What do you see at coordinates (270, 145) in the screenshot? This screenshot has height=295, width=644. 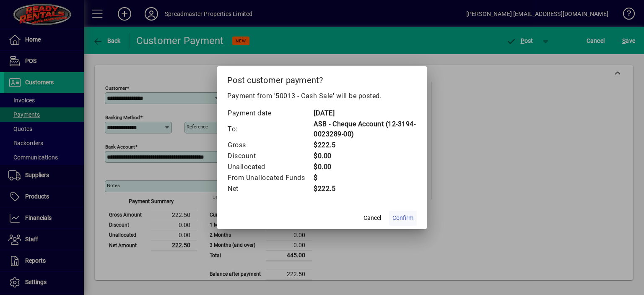 I see `td: Gross` at bounding box center [270, 145].